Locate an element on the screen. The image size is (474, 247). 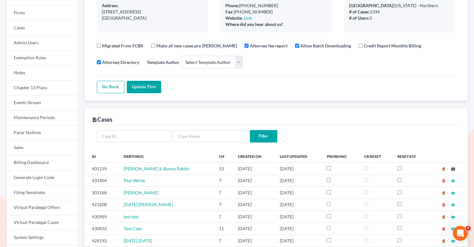
label: Allow Batch Downloading is located at coordinates (325, 46).